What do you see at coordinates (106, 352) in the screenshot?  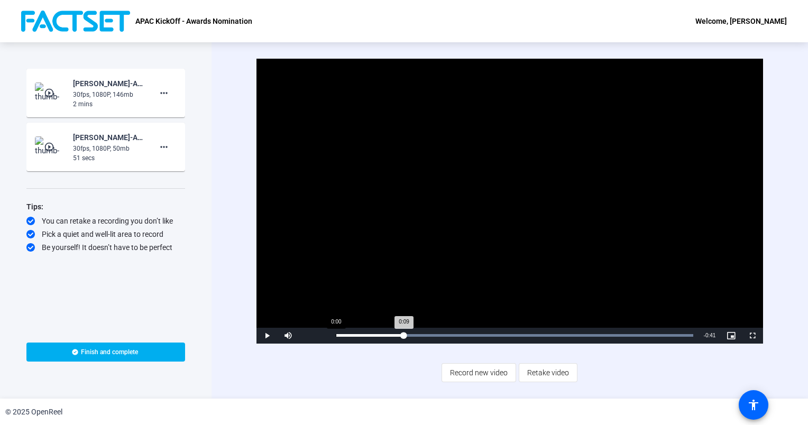 I see `button: Finish and complete` at bounding box center [106, 352].